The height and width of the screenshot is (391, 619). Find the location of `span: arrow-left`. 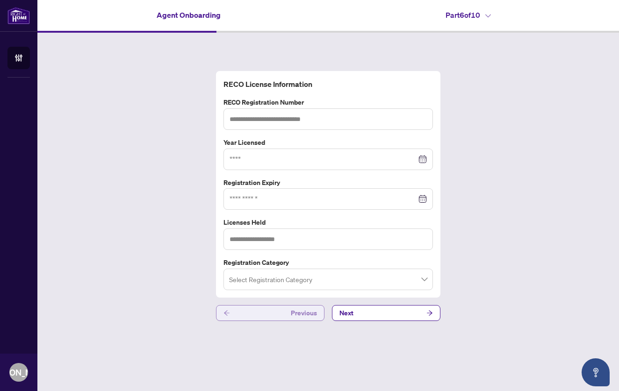

span: arrow-left is located at coordinates (227, 313).